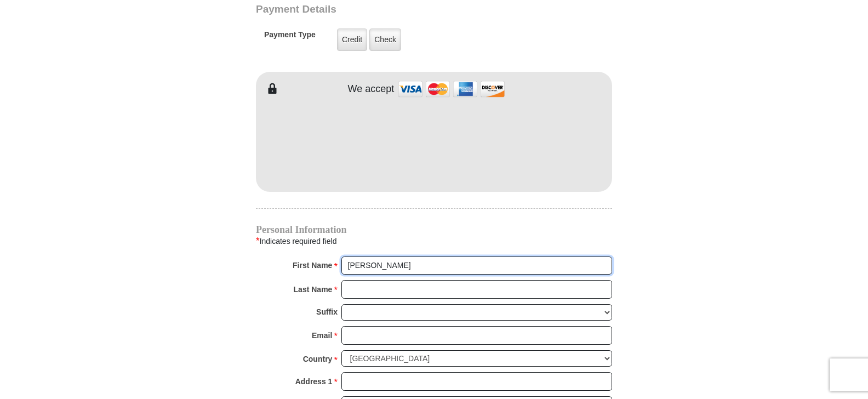  Describe the element at coordinates (290, 37) in the screenshot. I see `h5: Payment Type` at that location.